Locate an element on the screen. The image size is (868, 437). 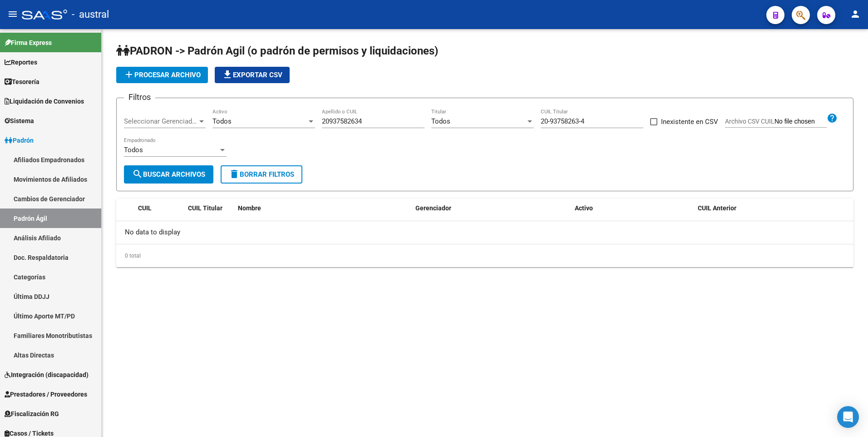
span: CUIL Anterior is located at coordinates (717, 208).